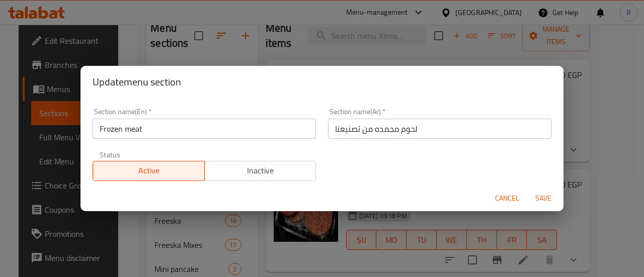  Describe the element at coordinates (543, 198) in the screenshot. I see `button: Save` at that location.